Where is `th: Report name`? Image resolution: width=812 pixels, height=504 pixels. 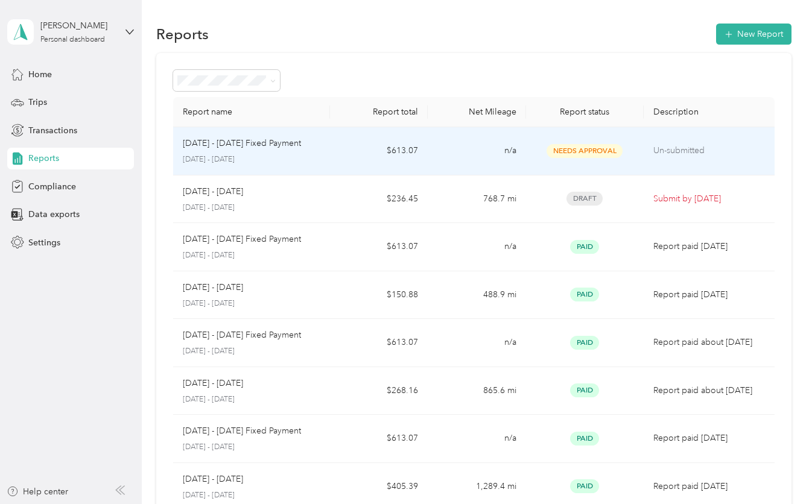
th: Report name is located at coordinates (251, 112).